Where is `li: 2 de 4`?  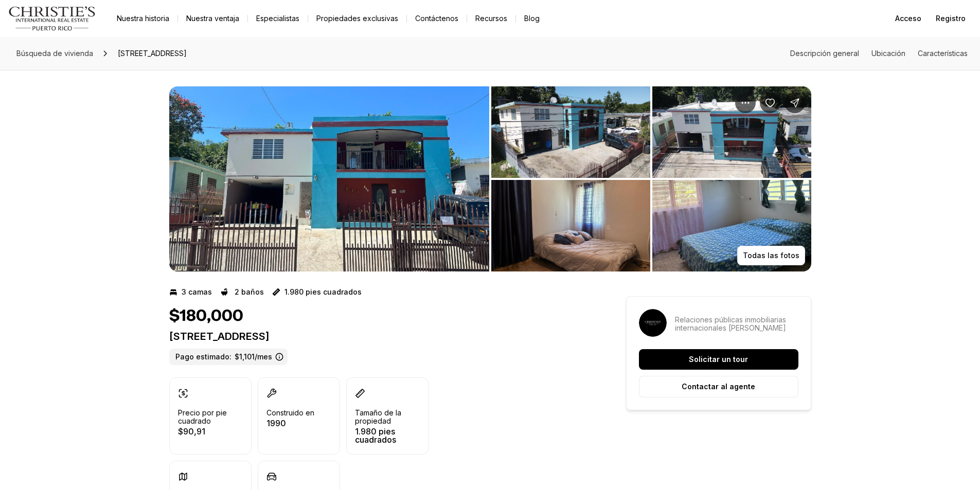 li: 2 de 4 is located at coordinates (651, 179).